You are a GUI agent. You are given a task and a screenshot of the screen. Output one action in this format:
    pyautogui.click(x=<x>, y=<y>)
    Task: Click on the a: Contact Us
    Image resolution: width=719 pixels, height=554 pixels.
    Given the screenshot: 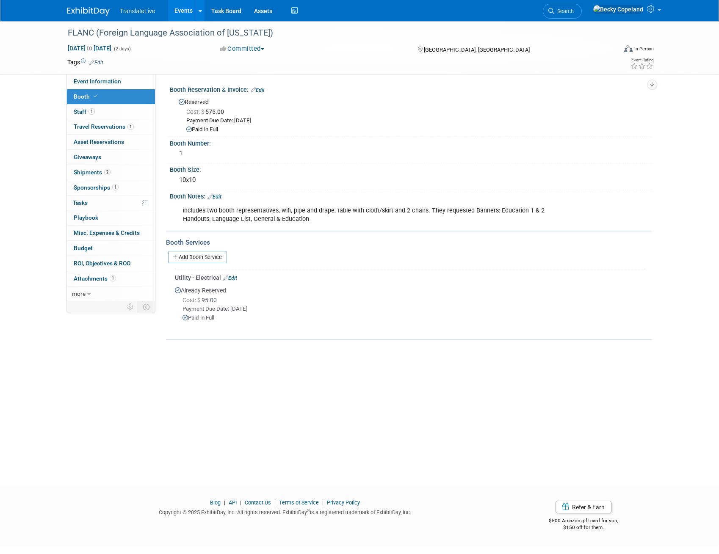 What is the action you would take?
    pyautogui.click(x=258, y=502)
    